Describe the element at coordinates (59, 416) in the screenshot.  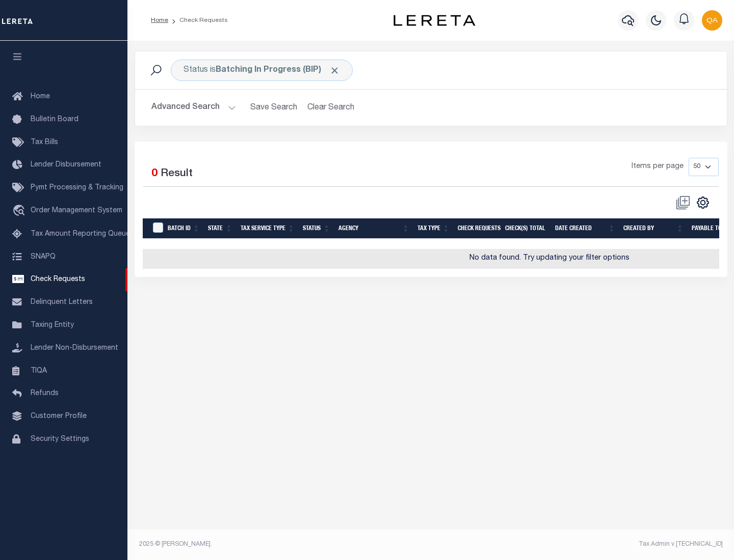
I see `span: Customer Profile` at that location.